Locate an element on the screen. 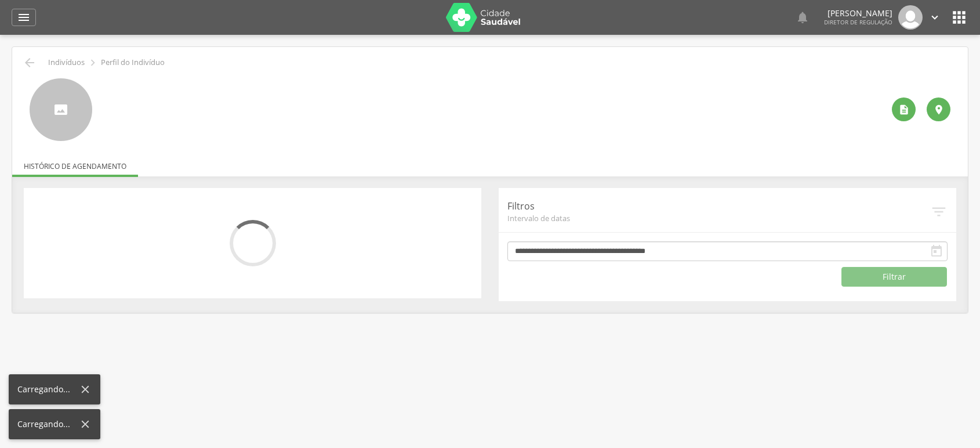 This screenshot has width=980, height=448. button: Filtrar is located at coordinates (894, 277).